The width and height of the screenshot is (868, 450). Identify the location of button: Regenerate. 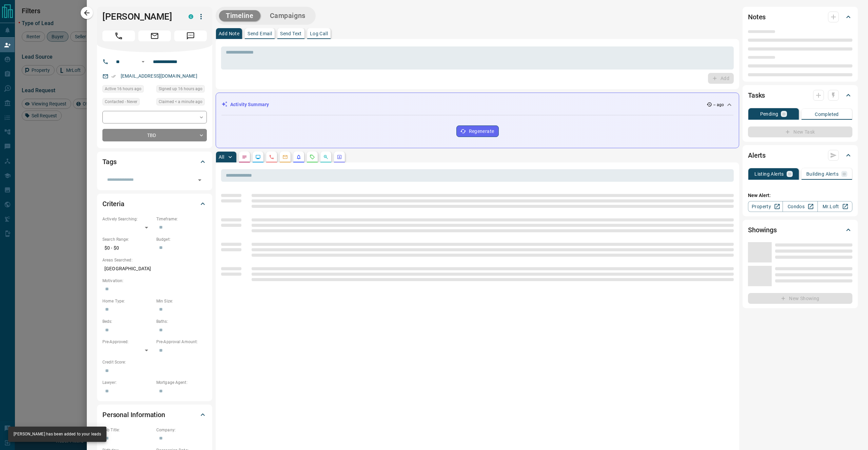
(478, 131).